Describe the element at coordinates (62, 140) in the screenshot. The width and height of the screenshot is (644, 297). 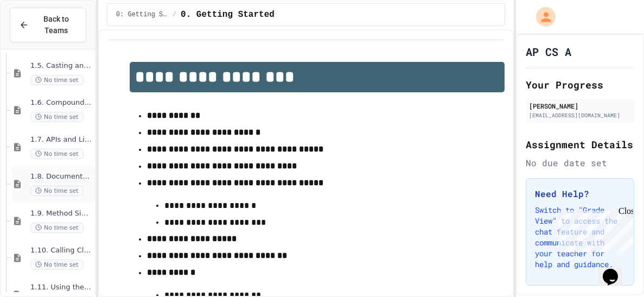
I see `span: 1.7. APIs and Libraries` at that location.